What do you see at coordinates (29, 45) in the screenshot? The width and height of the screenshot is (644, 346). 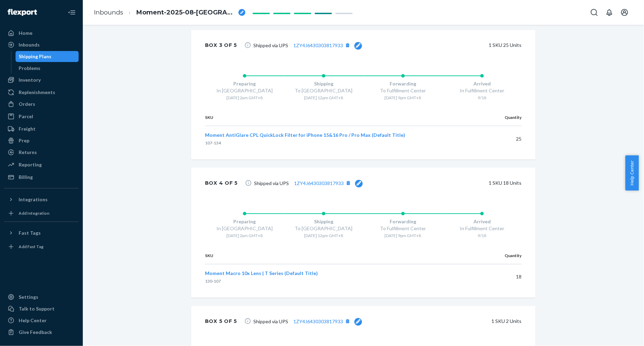 I see `div: Inbounds` at bounding box center [29, 45].